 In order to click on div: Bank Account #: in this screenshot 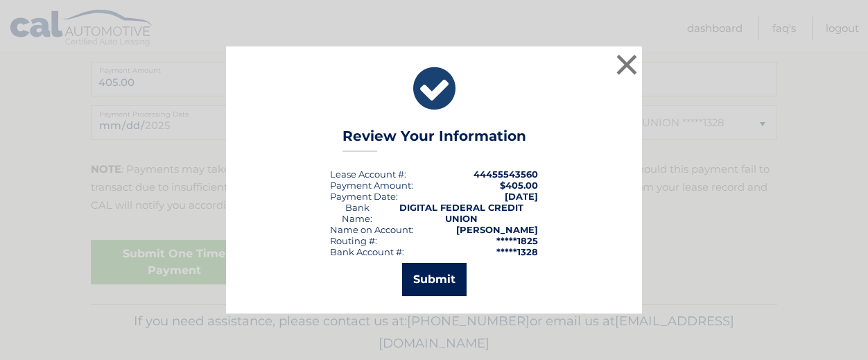, I will do `click(367, 252)`.